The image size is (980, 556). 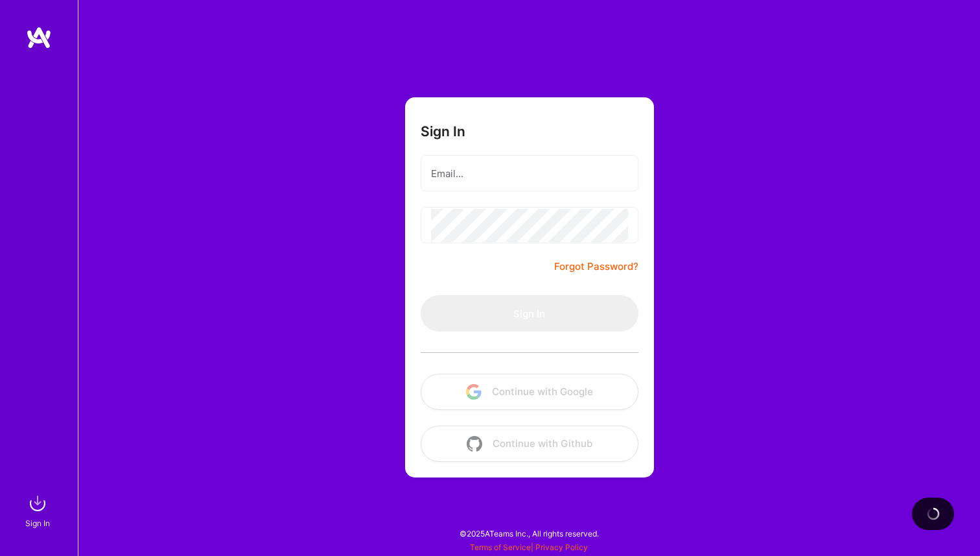 What do you see at coordinates (529, 533) in the screenshot?
I see `div: © 2025 ATeams Inc., All rights reserved.` at bounding box center [529, 533].